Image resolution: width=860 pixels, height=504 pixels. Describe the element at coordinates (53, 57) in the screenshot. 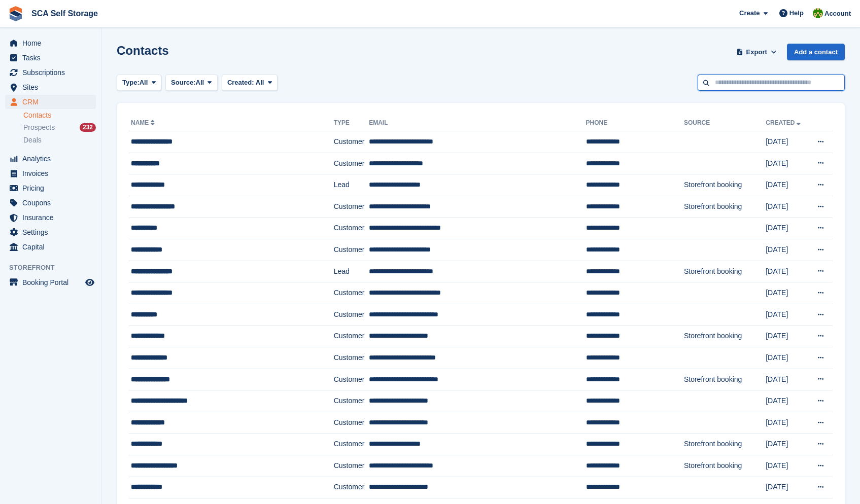

I see `span: Tasks` at that location.